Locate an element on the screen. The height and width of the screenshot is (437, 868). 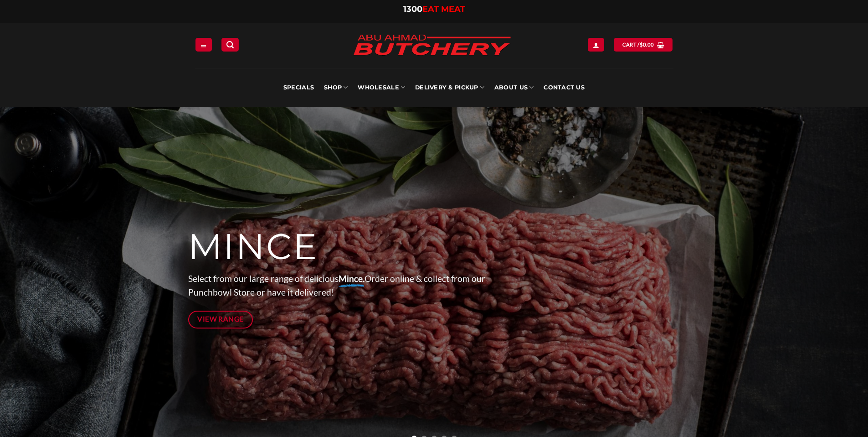
span: 1300 is located at coordinates (413, 9).